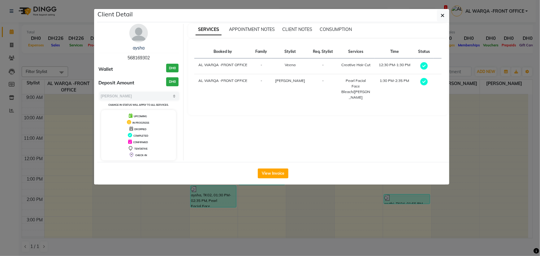  I want to click on span: CHECK-IN, so click(141, 155).